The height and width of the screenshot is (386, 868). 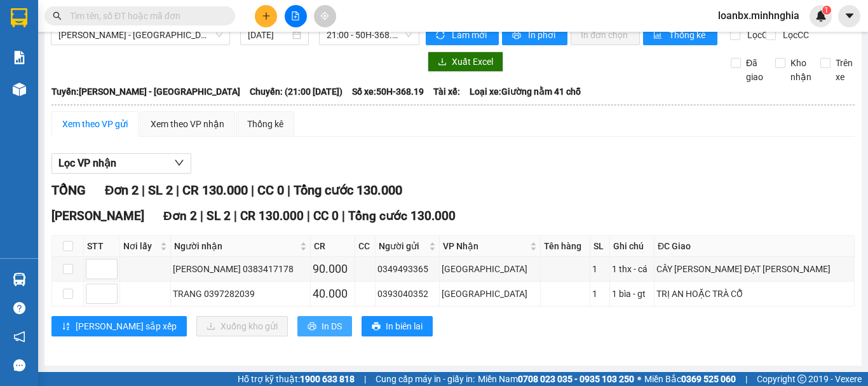 I want to click on span: TỔNG, so click(x=68, y=190).